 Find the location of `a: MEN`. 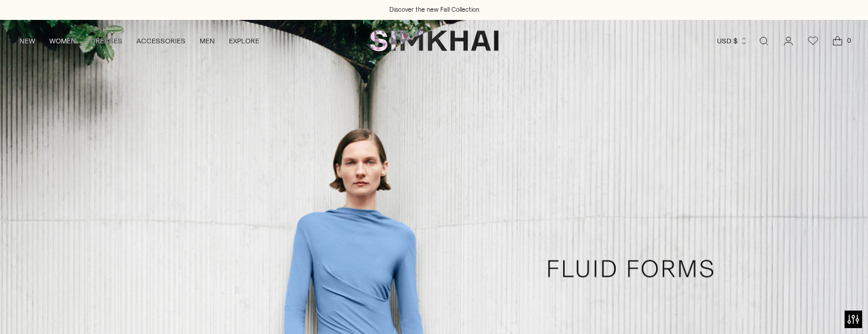

a: MEN is located at coordinates (207, 41).